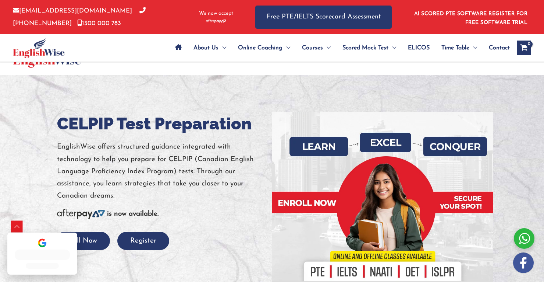  What do you see at coordinates (162, 171) in the screenshot?
I see `p: EnglishWise offers structured guidance integrated with technology to help you prepare for CELPIP ...` at bounding box center [162, 171].